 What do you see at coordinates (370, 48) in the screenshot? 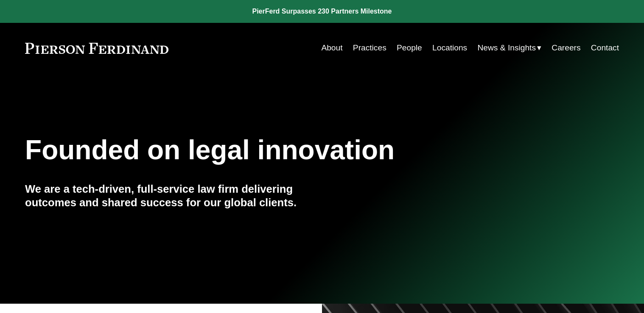
I see `a: Practices` at bounding box center [370, 48].